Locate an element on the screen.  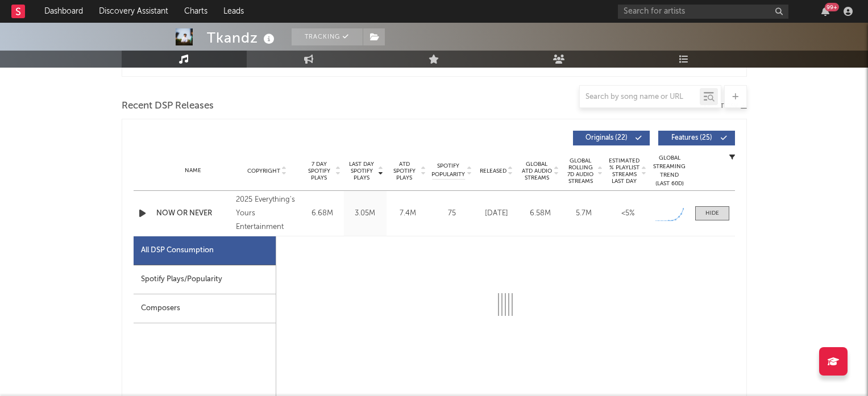
span: Originals ( 22 ) is located at coordinates (606, 138).